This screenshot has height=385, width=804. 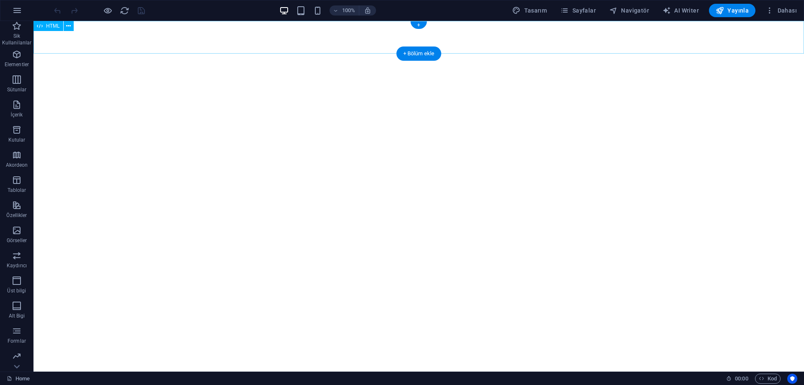 I want to click on i: Yeniden boyutlandırmada yakınlaştırma düzeyini seçilen cihaza uyacak şekilde otomatik olarak ayarla., so click(x=368, y=10).